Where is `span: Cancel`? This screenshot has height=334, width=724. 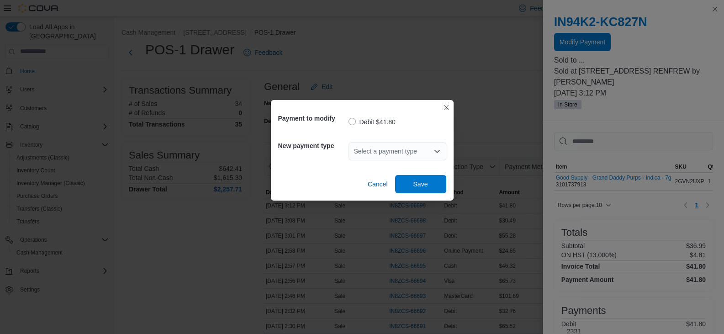 span: Cancel is located at coordinates (378, 184).